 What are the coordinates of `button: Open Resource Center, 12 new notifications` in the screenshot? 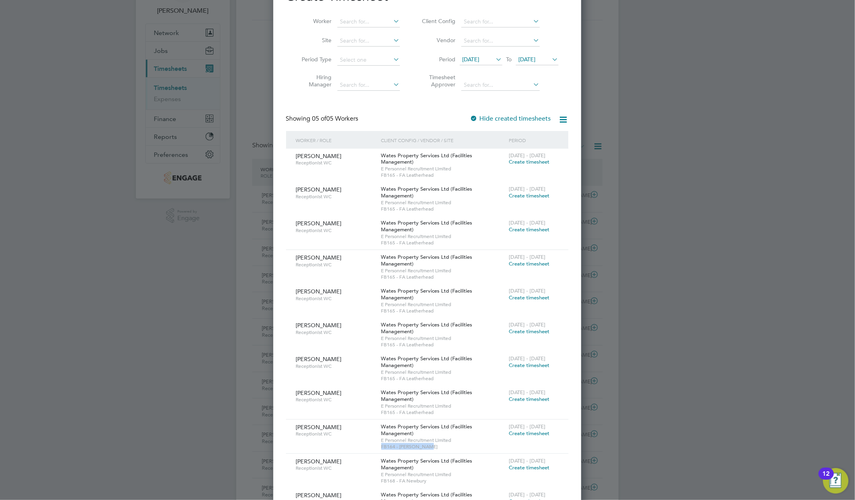 It's located at (836, 481).